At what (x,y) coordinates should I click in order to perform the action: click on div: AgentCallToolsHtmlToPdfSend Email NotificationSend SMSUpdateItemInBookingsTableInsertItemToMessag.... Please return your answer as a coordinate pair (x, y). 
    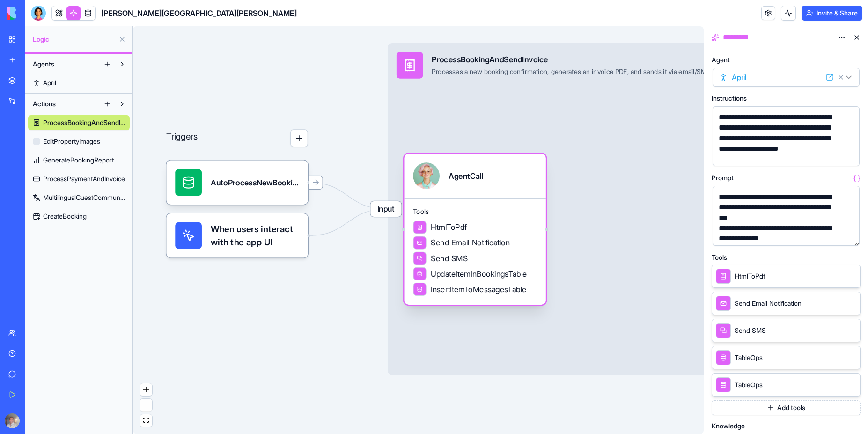
    Looking at the image, I should click on (474, 229).